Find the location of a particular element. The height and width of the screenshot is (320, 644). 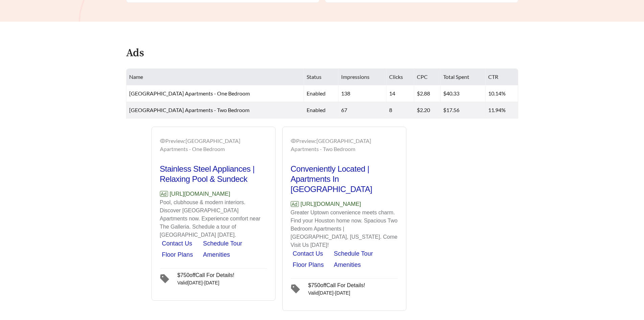

th: Status is located at coordinates (322, 77).